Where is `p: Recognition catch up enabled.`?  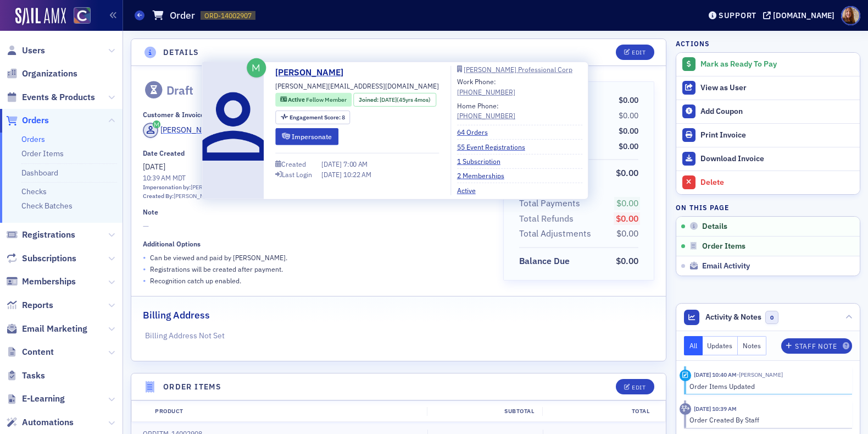 p: Recognition catch up enabled. is located at coordinates (195, 281).